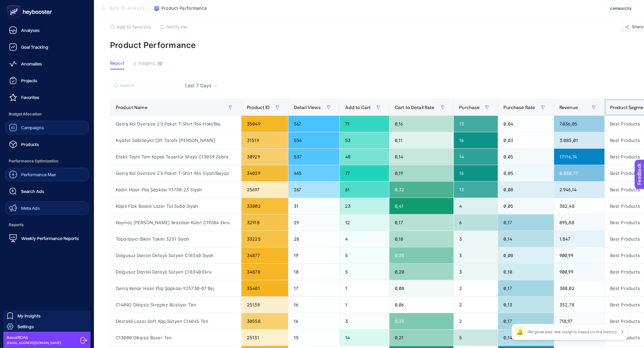 The height and width of the screenshot is (348, 644). What do you see at coordinates (117, 63) in the screenshot?
I see `span: Report` at bounding box center [117, 63].